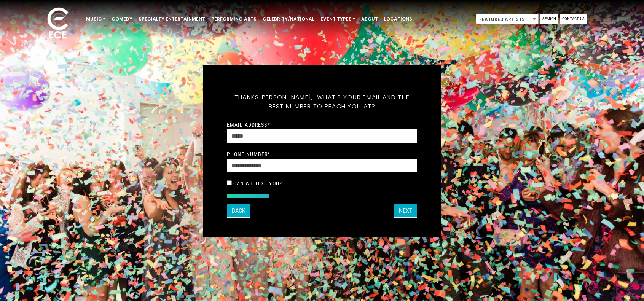 Image resolution: width=644 pixels, height=301 pixels. Describe the element at coordinates (322, 102) in the screenshot. I see `h5: Thanks ! What's your email and the best number to reach you at?` at that location.